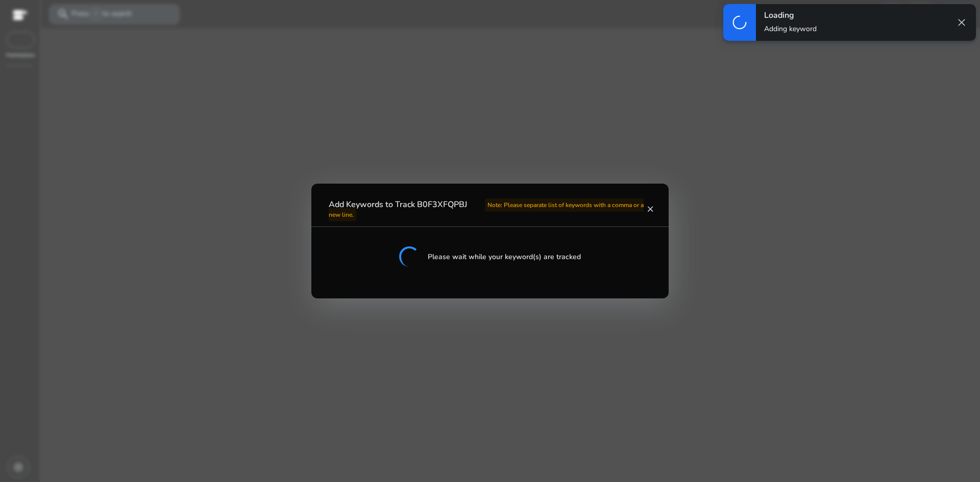 This screenshot has width=980, height=482. What do you see at coordinates (486, 209) in the screenshot?
I see `span: Note: Please separate list of keywords with a comma or a new line.` at bounding box center [486, 209].